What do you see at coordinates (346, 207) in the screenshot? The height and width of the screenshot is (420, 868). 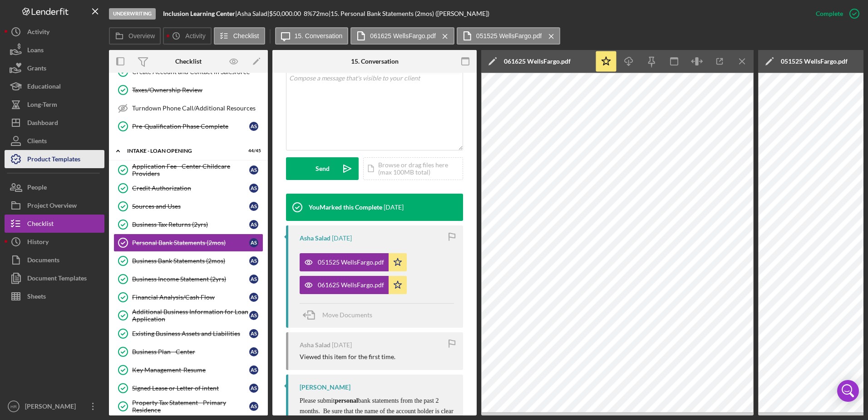 I see `div: You Marked this Complete` at bounding box center [346, 207].